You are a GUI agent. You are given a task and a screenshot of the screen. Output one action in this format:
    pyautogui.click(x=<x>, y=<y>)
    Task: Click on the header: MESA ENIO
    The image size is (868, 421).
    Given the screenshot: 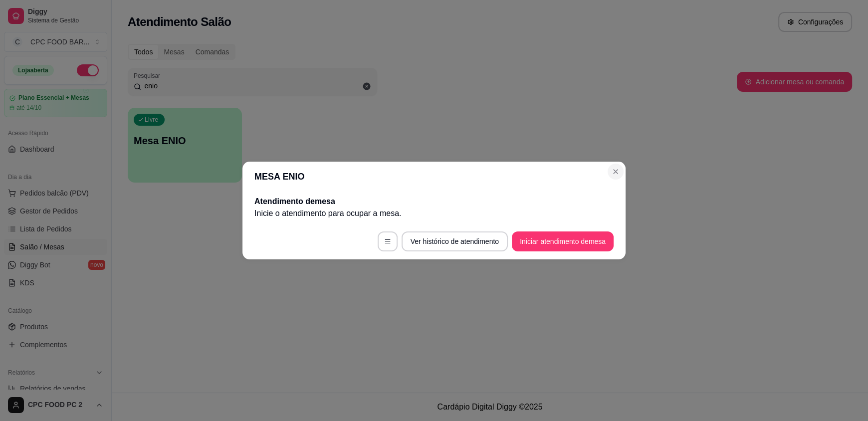 What is the action you would take?
    pyautogui.click(x=434, y=177)
    